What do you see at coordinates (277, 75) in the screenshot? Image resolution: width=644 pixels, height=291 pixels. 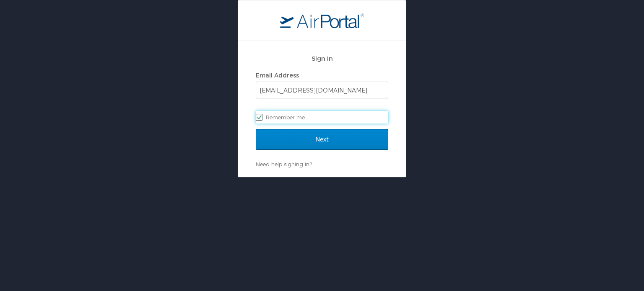 I see `label: Email Address` at bounding box center [277, 75].